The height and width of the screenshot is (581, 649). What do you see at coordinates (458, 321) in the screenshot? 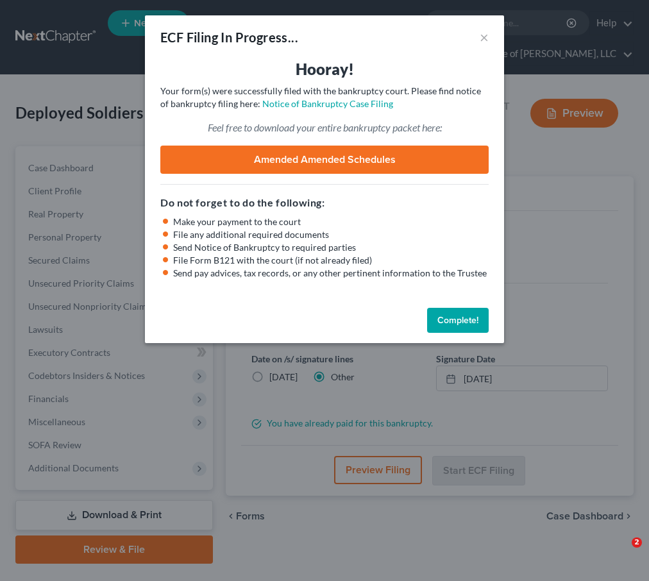
I see `button: Complete!` at bounding box center [458, 321].